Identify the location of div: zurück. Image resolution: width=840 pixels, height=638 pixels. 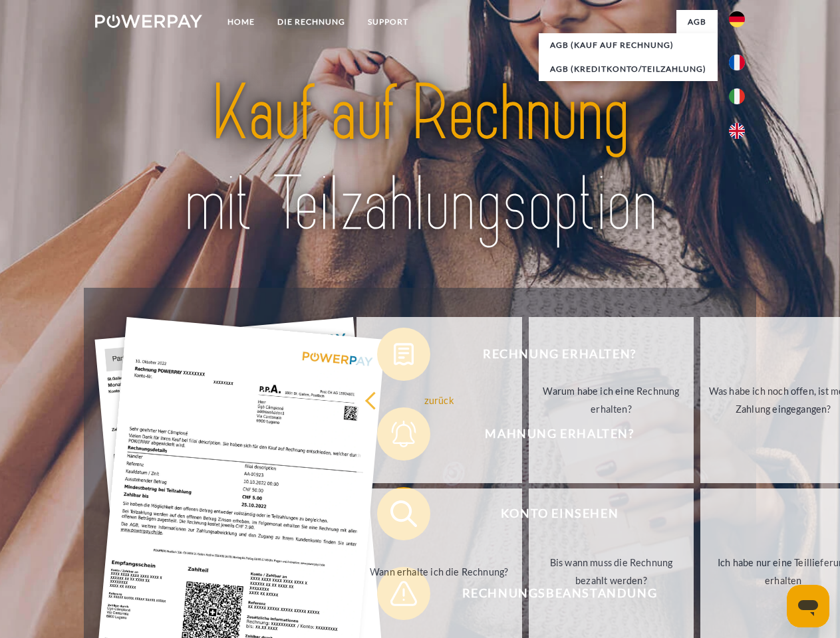
(439, 399).